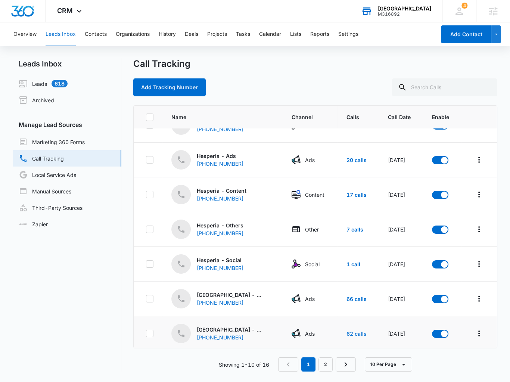 The image size is (510, 382). What do you see at coordinates (217, 34) in the screenshot?
I see `button: Projects` at bounding box center [217, 34].